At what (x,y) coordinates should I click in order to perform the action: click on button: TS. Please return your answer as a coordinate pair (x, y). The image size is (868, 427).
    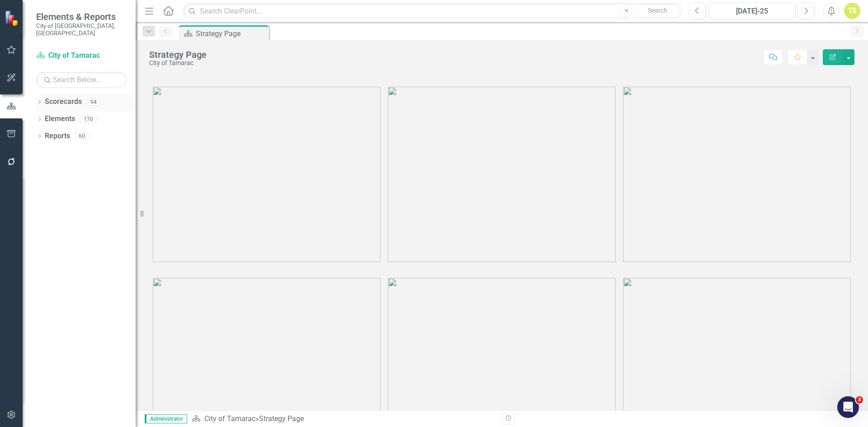
    Looking at the image, I should click on (852, 11).